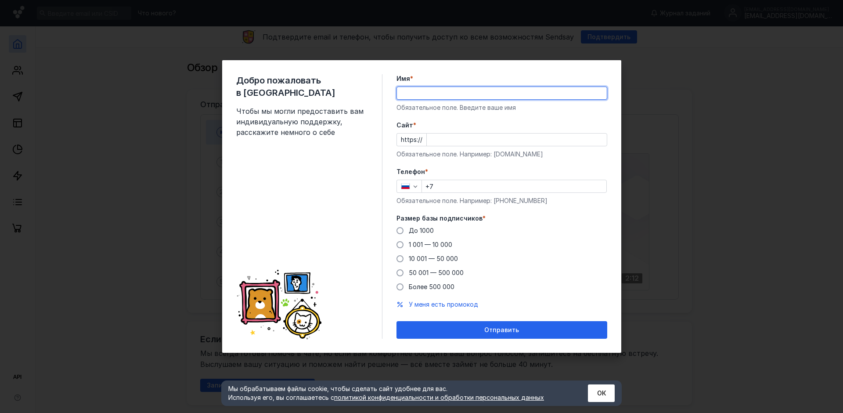  What do you see at coordinates (436, 272) in the screenshot?
I see `span: 50 001 — 500 000` at bounding box center [436, 272].